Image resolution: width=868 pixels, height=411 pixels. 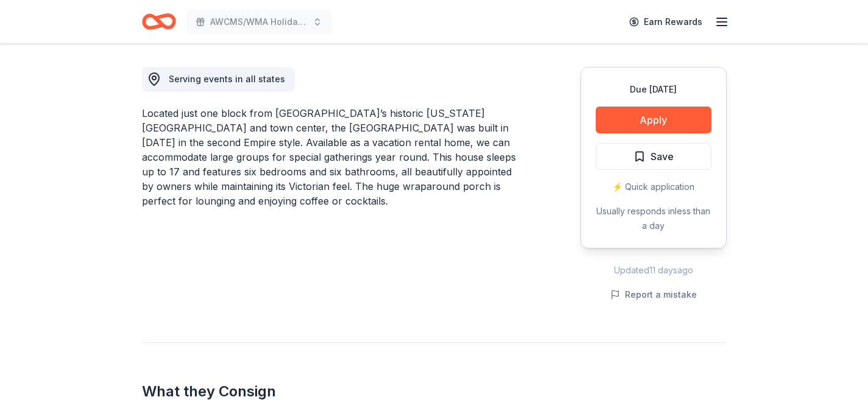 I want to click on span: AWCMS/WMA Holiday Luncheon, so click(x=259, y=22).